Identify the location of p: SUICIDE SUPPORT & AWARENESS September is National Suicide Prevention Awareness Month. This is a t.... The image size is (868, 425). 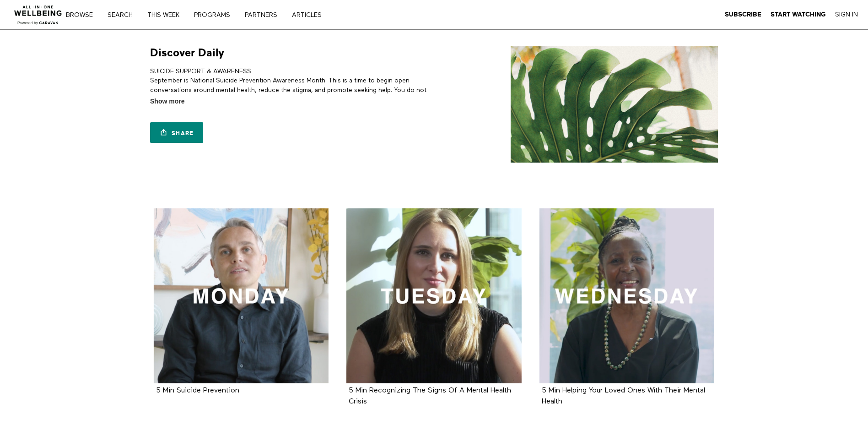
(290, 85).